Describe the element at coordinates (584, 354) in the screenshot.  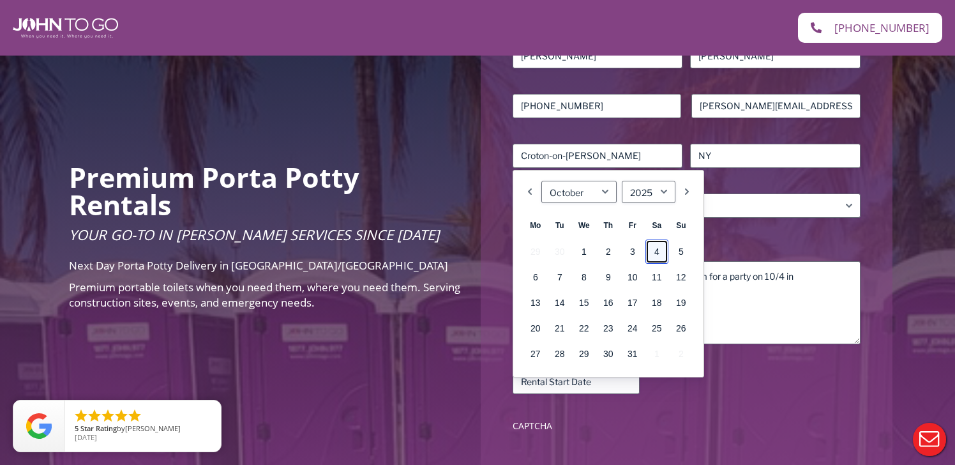
I see `a: 29` at that location.